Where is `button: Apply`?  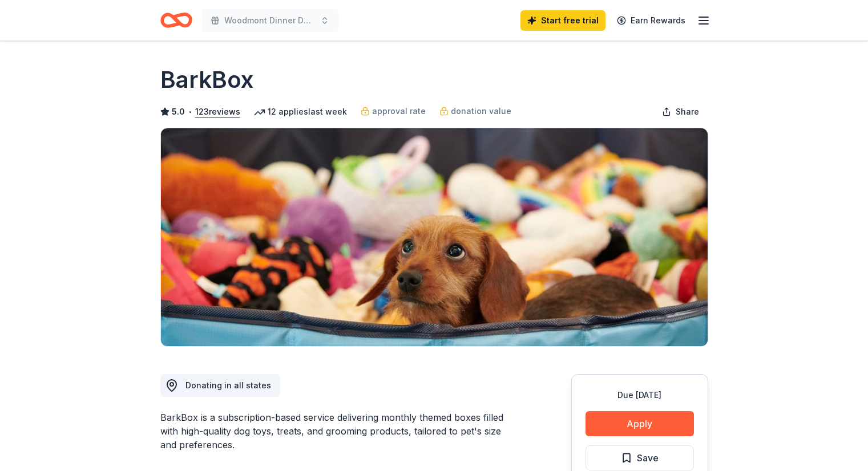 button: Apply is located at coordinates (640, 423).